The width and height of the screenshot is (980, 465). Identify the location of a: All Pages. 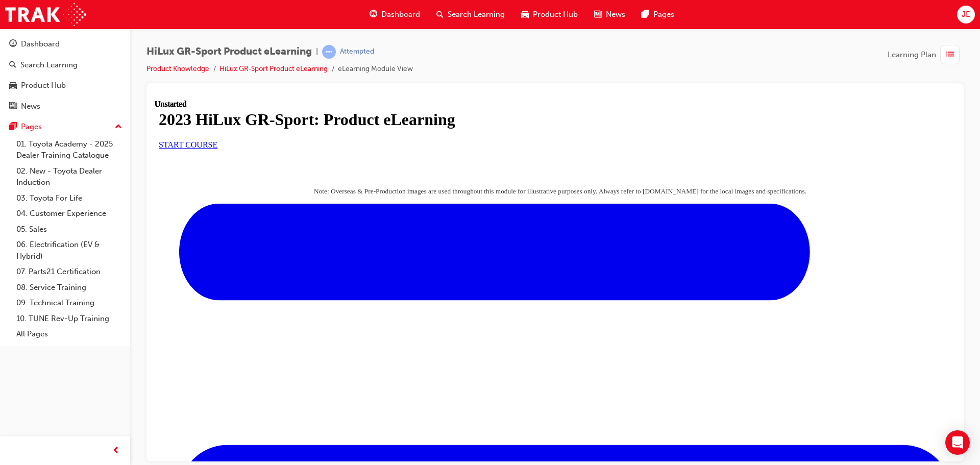
(69, 334).